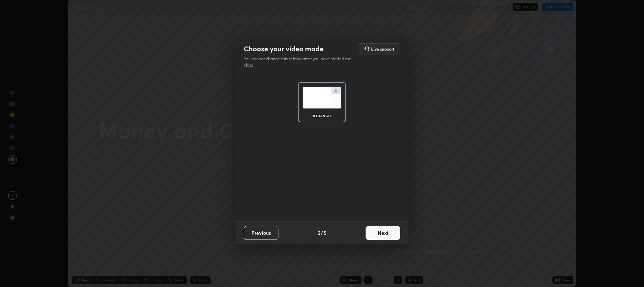 This screenshot has width=644, height=287. Describe the element at coordinates (300, 62) in the screenshot. I see `p: You cannot change this setting after you have started the class` at that location.